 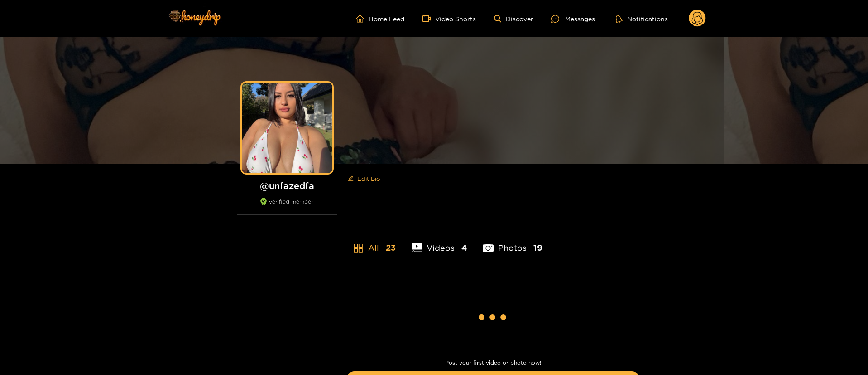 I want to click on div: verified member, so click(x=287, y=206).